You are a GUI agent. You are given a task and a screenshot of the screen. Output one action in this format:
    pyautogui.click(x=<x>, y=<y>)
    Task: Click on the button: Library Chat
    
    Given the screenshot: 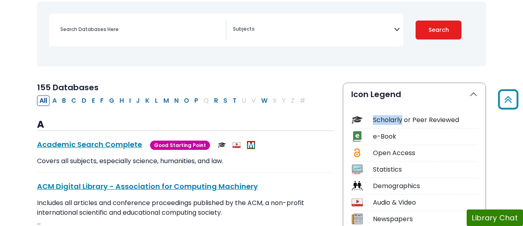 What is the action you would take?
    pyautogui.click(x=494, y=217)
    